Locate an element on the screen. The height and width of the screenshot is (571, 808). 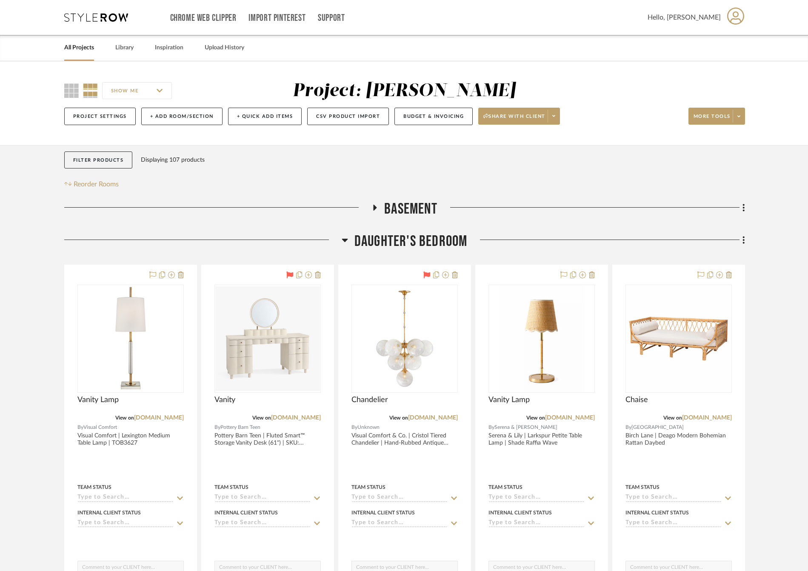
span: Pottery Barn Teen is located at coordinates (240, 427).